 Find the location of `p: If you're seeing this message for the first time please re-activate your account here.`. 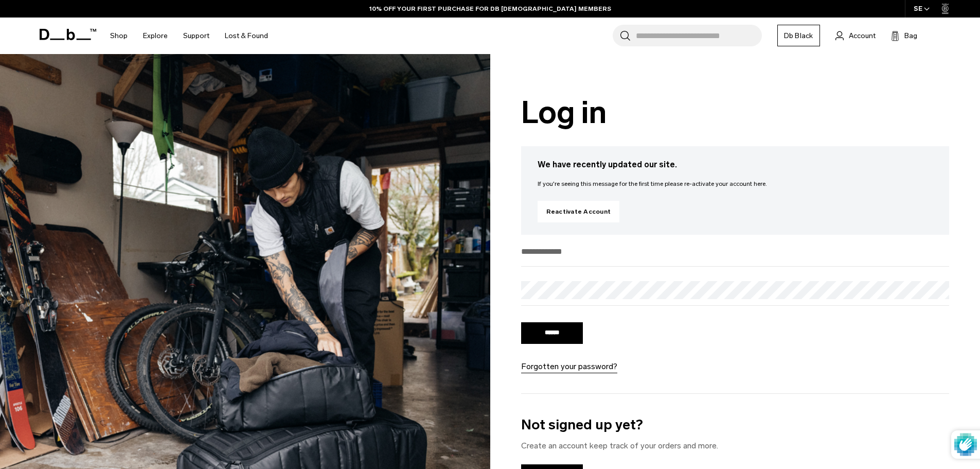

p: If you're seeing this message for the first time please re-activate your account here. is located at coordinates (735, 183).